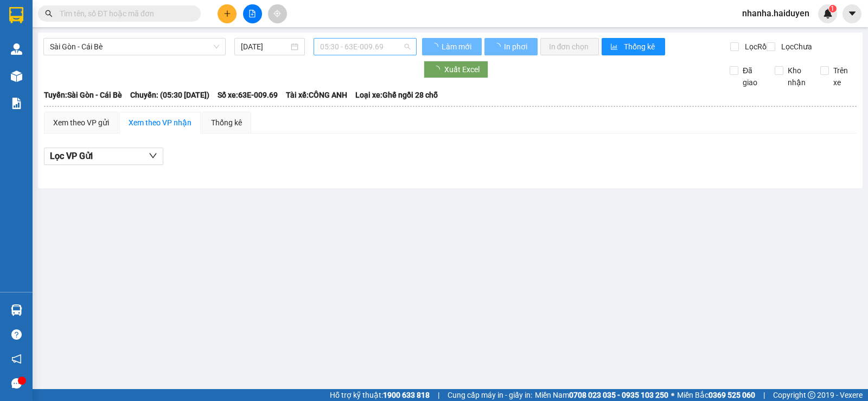 The height and width of the screenshot is (401, 868). What do you see at coordinates (226, 123) in the screenshot?
I see `div: Thống kê` at bounding box center [226, 123].